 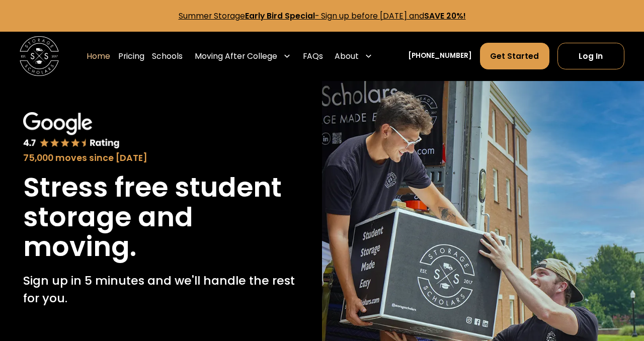 What do you see at coordinates (514, 56) in the screenshot?
I see `a: Get Started` at bounding box center [514, 56].